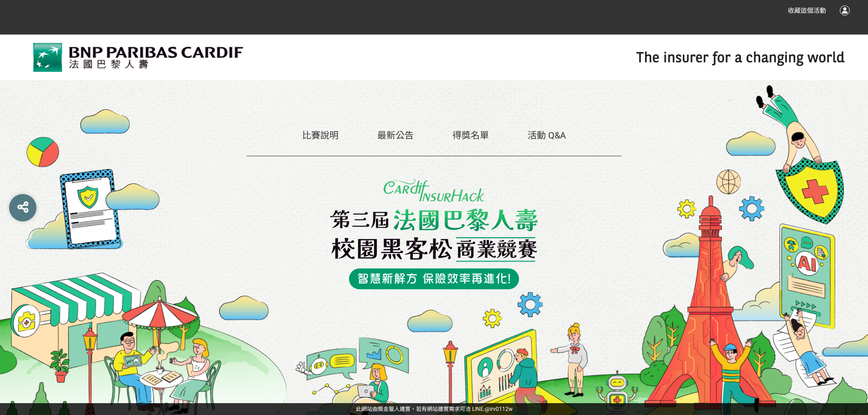  Describe the element at coordinates (434, 409) in the screenshot. I see `span: 可洽 LINE:` at that location.